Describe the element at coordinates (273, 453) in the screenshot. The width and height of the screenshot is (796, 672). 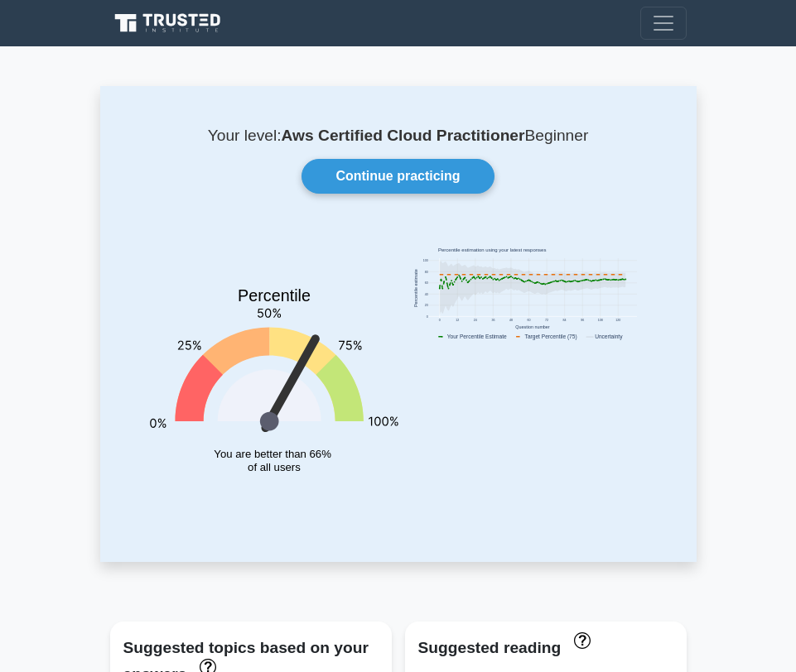
I see `tspan: You are better than 66%` at that location.